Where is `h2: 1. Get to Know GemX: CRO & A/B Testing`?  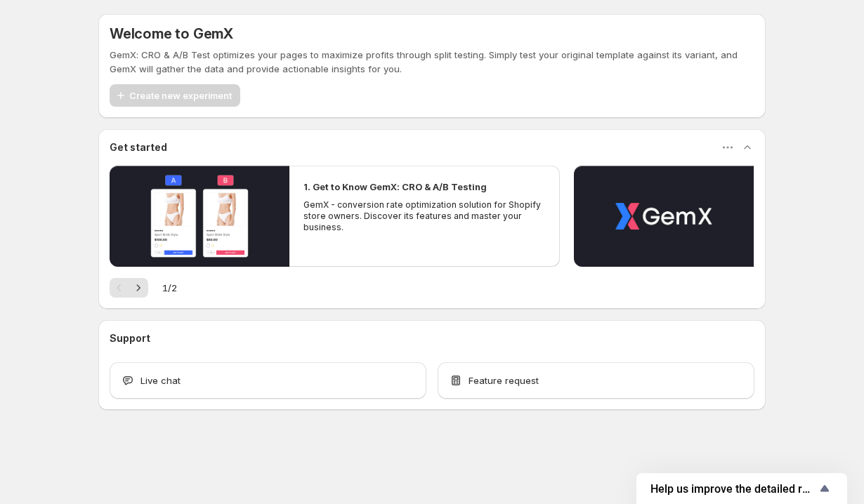
h2: 1. Get to Know GemX: CRO & A/B Testing is located at coordinates (395, 187).